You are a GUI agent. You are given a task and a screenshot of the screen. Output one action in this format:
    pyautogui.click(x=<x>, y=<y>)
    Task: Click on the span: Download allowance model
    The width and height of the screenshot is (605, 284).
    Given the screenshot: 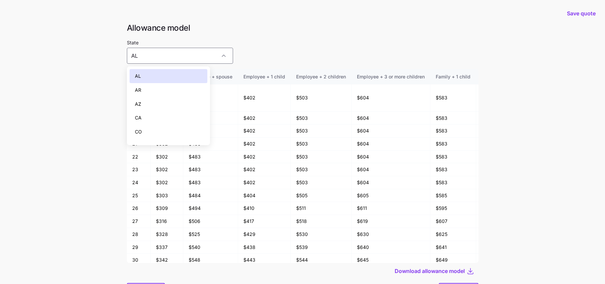 What is the action you would take?
    pyautogui.click(x=430, y=271)
    